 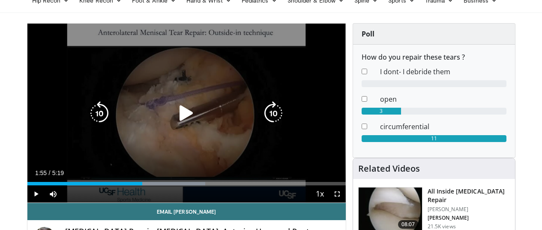 What do you see at coordinates (443, 126) in the screenshot?
I see `dd: circumferential` at bounding box center [443, 126].